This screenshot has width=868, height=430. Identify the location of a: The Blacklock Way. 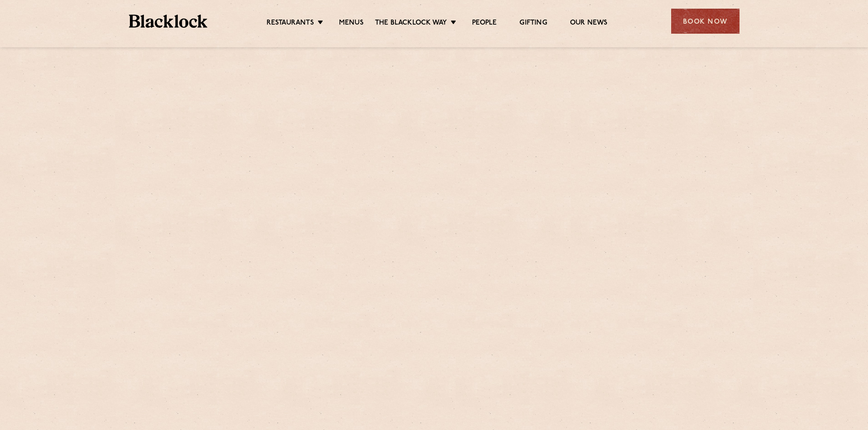
(411, 23).